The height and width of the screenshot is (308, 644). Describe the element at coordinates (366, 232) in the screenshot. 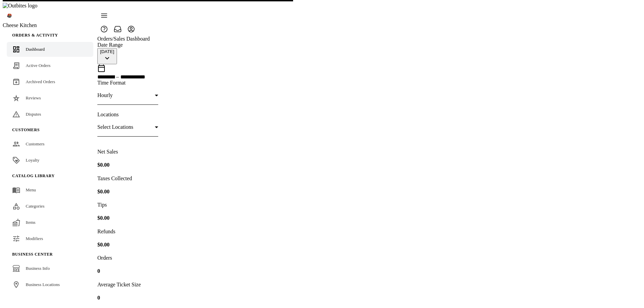

I see `p: Refunds` at that location.